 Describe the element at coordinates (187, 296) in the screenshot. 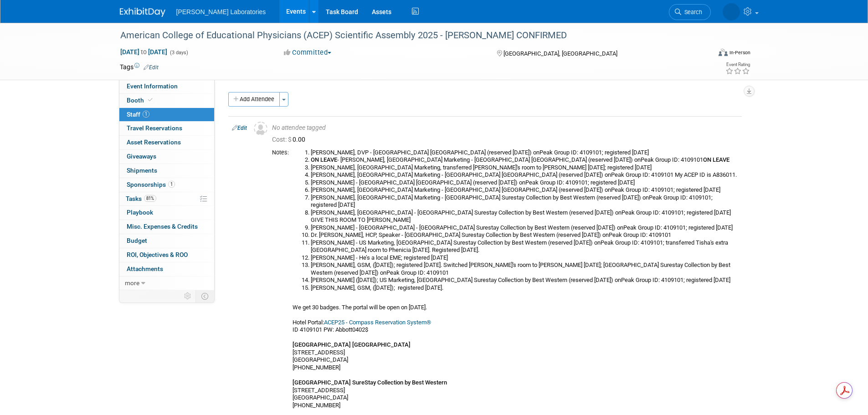

I see `td: Personalize Event Tab Strip` at that location.